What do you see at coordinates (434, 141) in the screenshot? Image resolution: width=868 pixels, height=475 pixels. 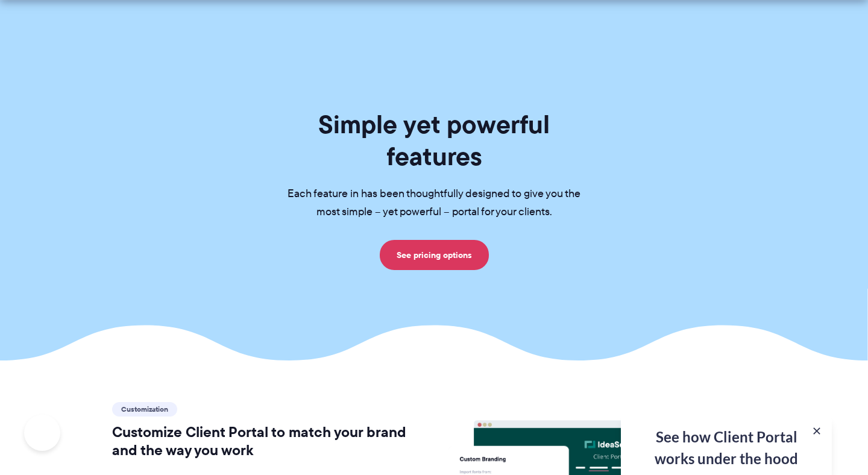 I see `h1: Simple yet powerful features` at bounding box center [434, 141].